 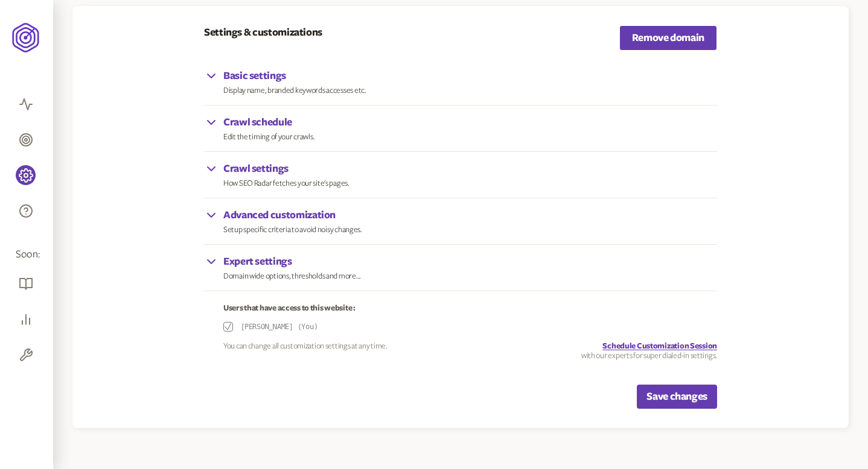 I want to click on p: Display name, branded keywords accesses etc., so click(x=295, y=91).